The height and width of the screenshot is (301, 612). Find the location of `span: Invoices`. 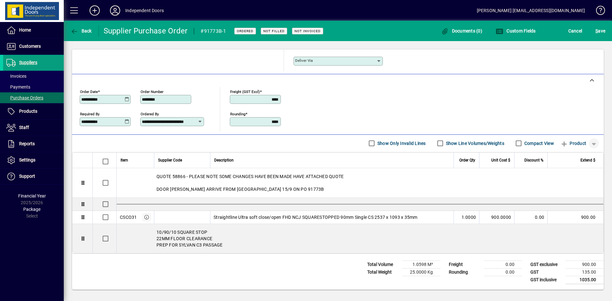

span: Invoices is located at coordinates (16, 76).